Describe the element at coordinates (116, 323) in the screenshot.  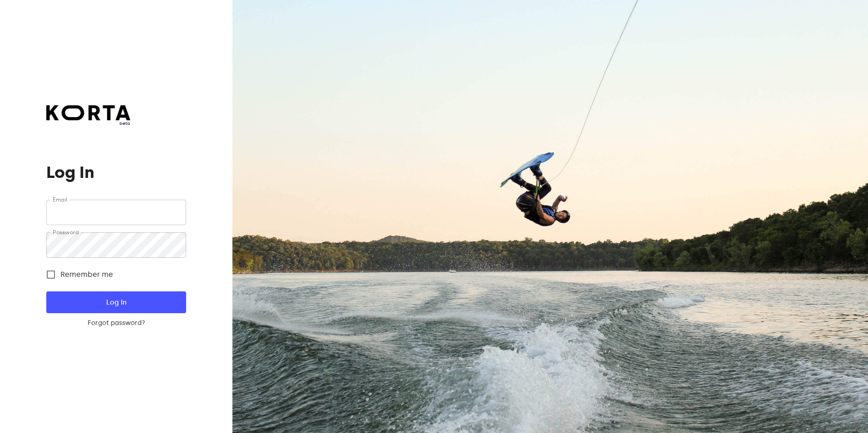
I see `a: Forgot password?` at that location.